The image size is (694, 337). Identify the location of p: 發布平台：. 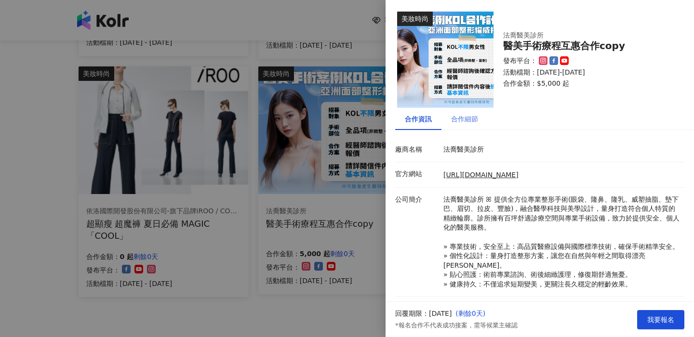
(520, 61).